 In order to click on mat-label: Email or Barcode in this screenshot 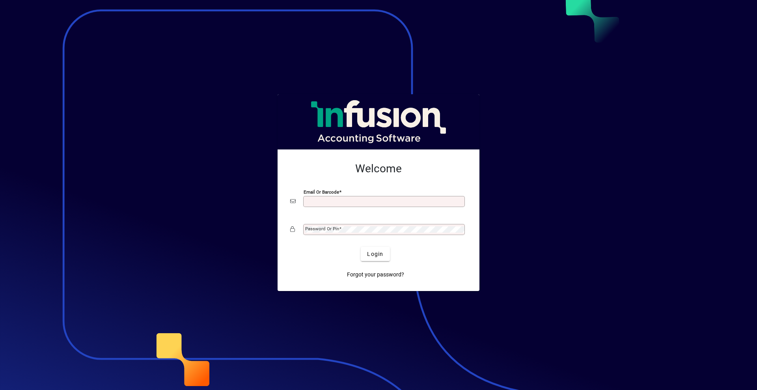, I will do `click(321, 192)`.